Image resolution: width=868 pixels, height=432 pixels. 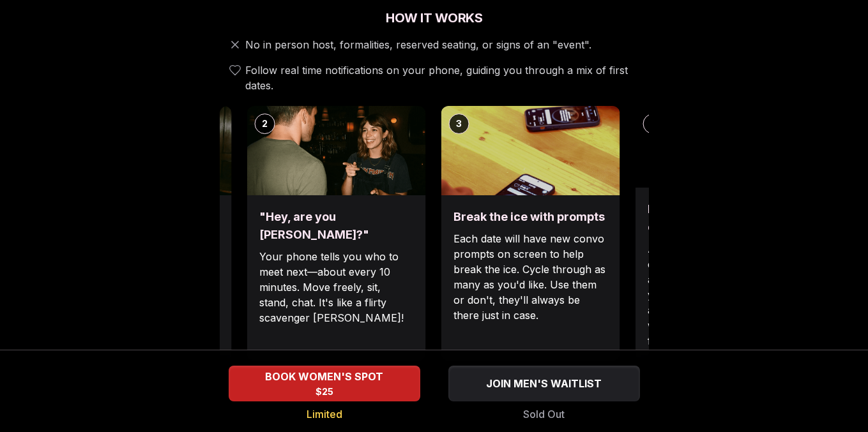 I want to click on div: 3, so click(x=459, y=124).